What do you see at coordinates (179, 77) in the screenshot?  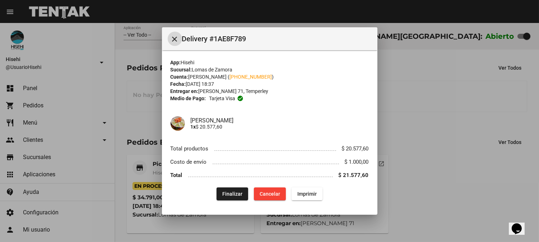 I see `strong: Cuenta:` at bounding box center [179, 77].